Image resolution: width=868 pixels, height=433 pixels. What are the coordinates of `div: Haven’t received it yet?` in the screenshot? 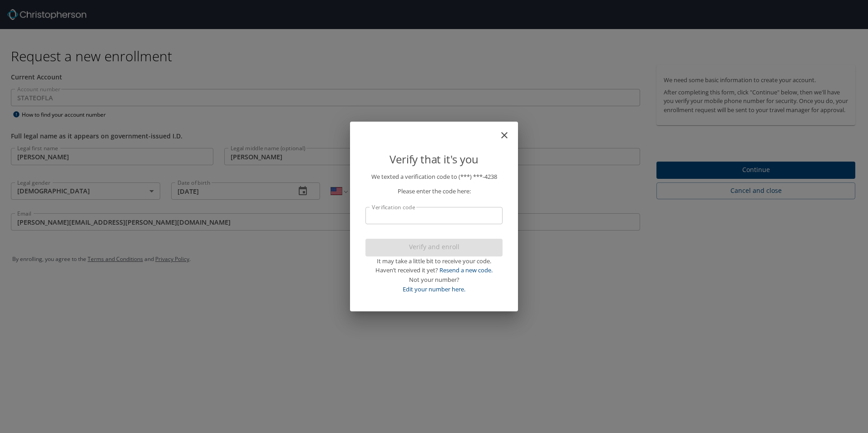 It's located at (434, 270).